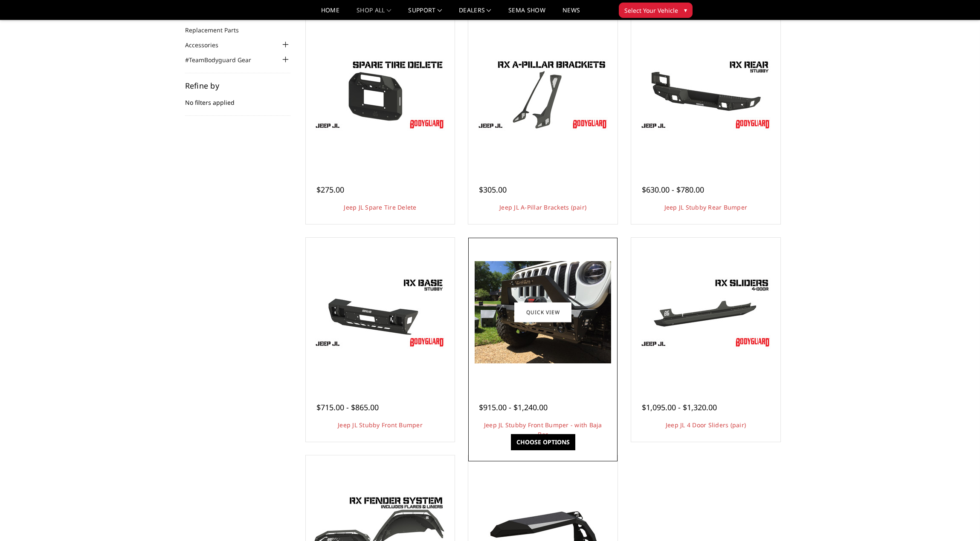 Image resolution: width=980 pixels, height=541 pixels. Describe the element at coordinates (330, 190) in the screenshot. I see `span: $275.00` at that location.